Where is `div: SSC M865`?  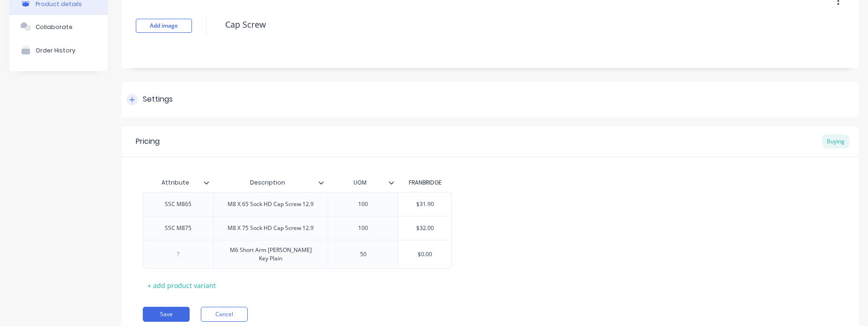
div: SSC M865 is located at coordinates (178, 204).